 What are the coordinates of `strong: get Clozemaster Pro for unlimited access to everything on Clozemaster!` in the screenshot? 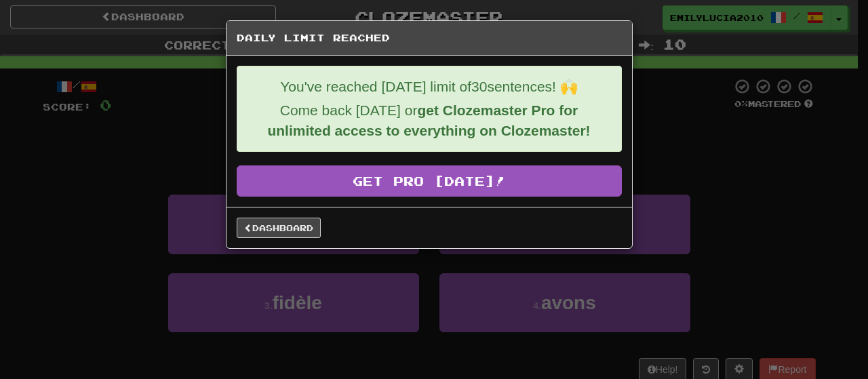 It's located at (429, 120).